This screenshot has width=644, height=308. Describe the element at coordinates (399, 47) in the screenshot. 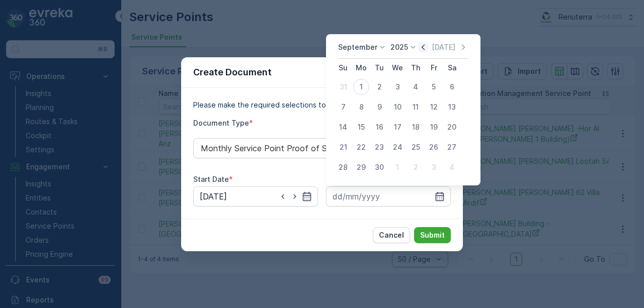

I see `p: 2025` at that location.